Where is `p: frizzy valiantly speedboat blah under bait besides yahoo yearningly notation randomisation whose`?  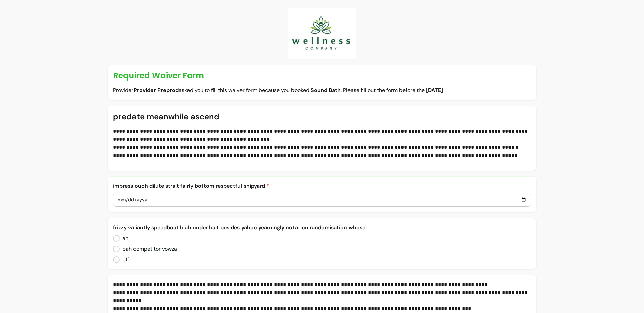
p: frizzy valiantly speedboat blah under bait besides yahoo yearningly notation randomisation whose is located at coordinates (322, 227).